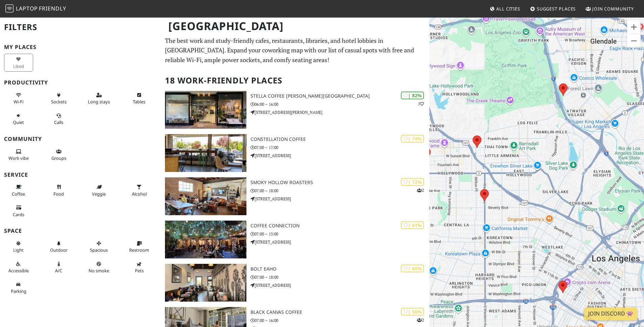 The width and height of the screenshot is (644, 327). I want to click on button: Veggie, so click(99, 190).